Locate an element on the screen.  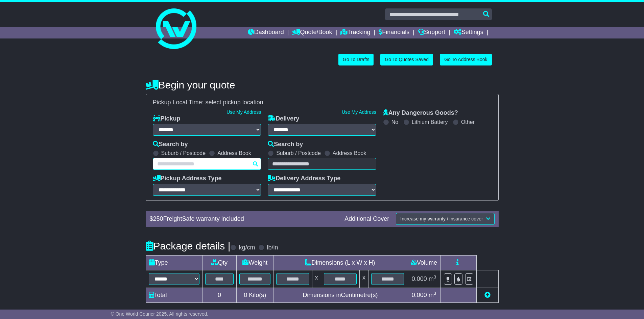
td: Weight is located at coordinates (255, 263).